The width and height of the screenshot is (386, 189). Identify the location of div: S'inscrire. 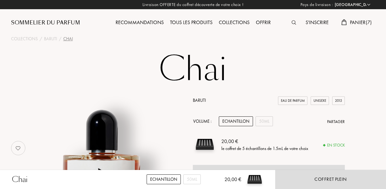
(317, 23).